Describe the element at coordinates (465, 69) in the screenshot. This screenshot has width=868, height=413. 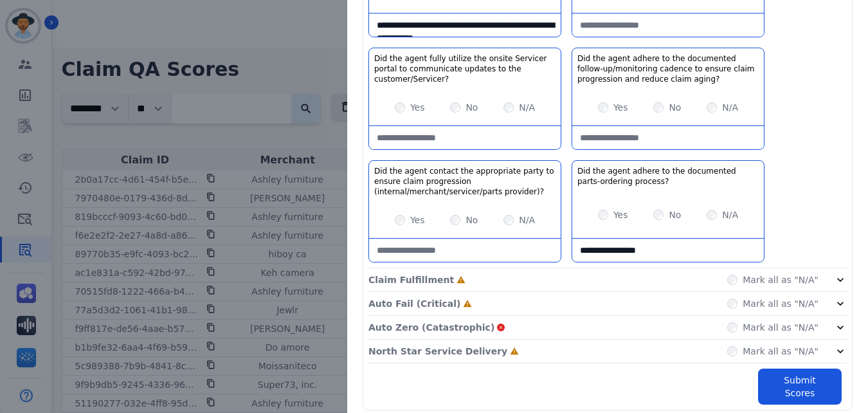
I see `h3: Did the agent fully utilize the onsite Servicer portal to communicate updates to the customer/Ser...` at that location.